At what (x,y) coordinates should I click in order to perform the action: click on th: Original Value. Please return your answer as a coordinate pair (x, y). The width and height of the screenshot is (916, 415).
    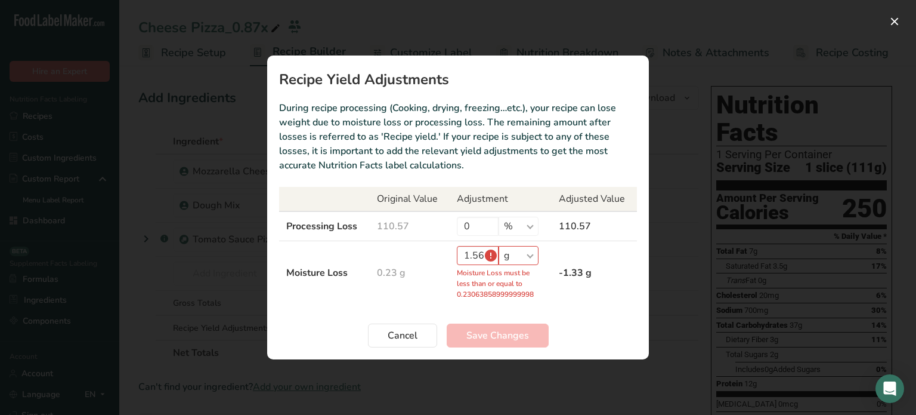
    Looking at the image, I should click on (410, 199).